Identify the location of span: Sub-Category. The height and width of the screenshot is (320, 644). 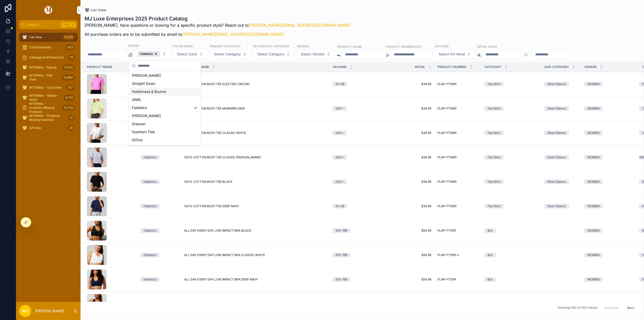
(557, 67).